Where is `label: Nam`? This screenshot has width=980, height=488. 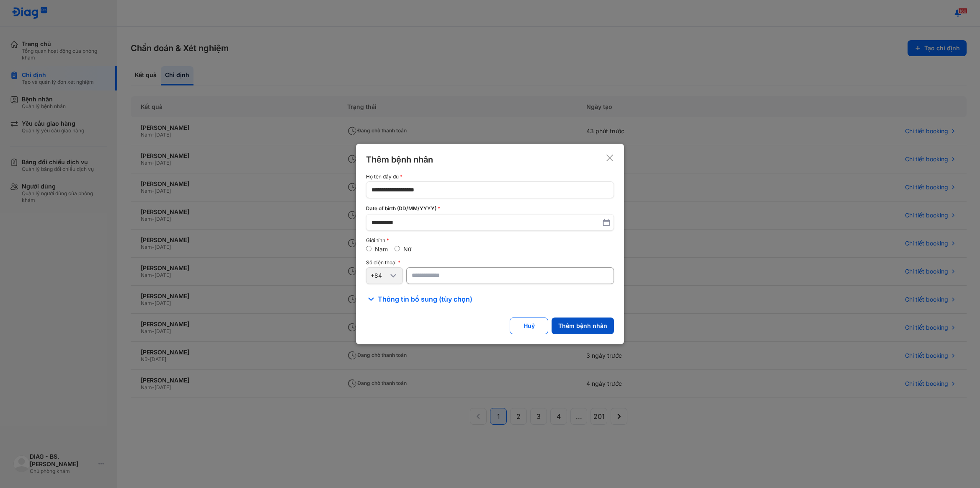 label: Nam is located at coordinates (381, 249).